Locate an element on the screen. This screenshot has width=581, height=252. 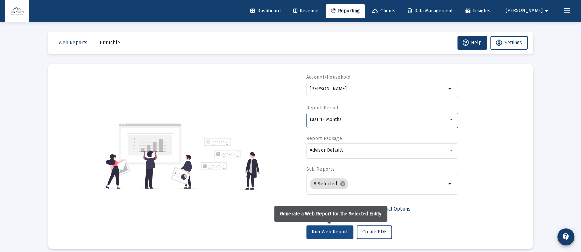
mat-icon: contact_support is located at coordinates (566, 237).